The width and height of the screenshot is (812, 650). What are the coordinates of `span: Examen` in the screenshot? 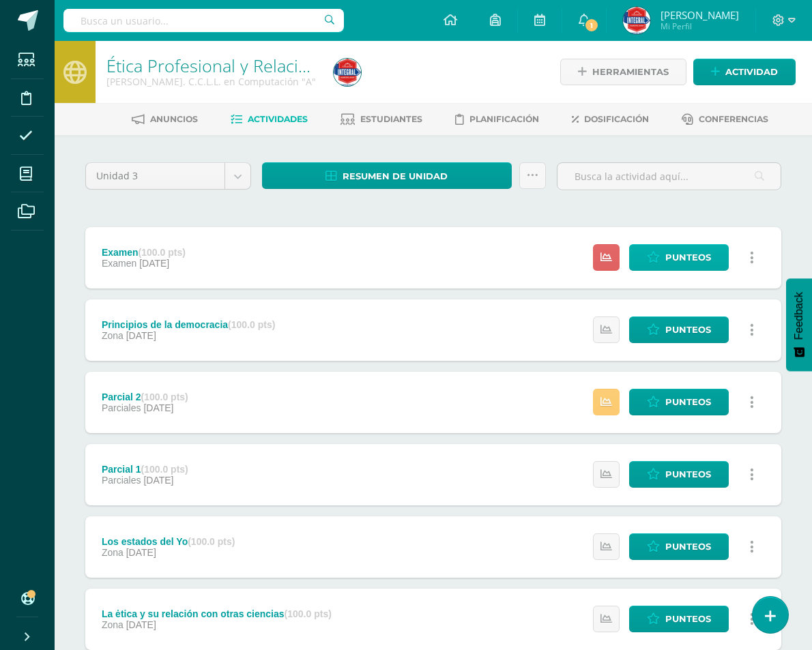 It's located at (119, 263).